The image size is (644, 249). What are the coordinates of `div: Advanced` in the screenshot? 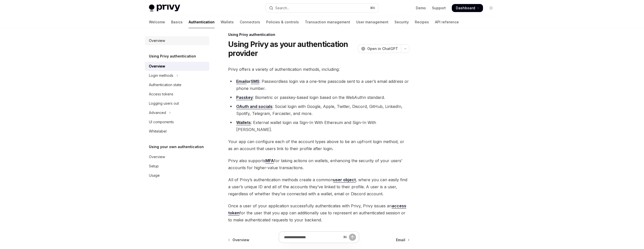 It's located at (158, 113).